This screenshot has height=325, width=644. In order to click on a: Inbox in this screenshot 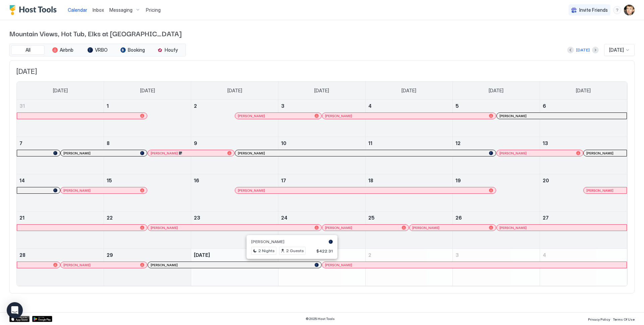, I will do `click(98, 10)`.